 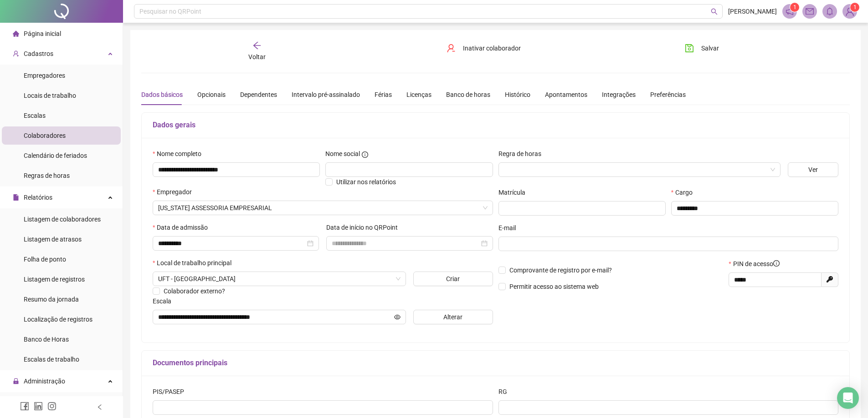 What do you see at coordinates (162, 94) in the screenshot?
I see `div: Dados básicos` at bounding box center [162, 94].